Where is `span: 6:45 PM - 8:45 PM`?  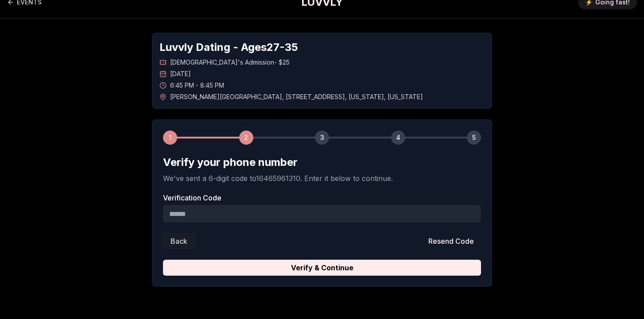
span: 6:45 PM - 8:45 PM is located at coordinates (197, 85).